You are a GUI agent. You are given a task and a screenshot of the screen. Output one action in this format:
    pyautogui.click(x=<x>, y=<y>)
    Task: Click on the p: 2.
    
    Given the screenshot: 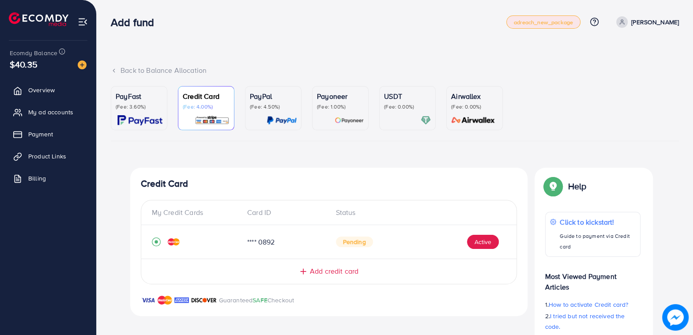 What is the action you would take?
    pyautogui.click(x=593, y=321)
    